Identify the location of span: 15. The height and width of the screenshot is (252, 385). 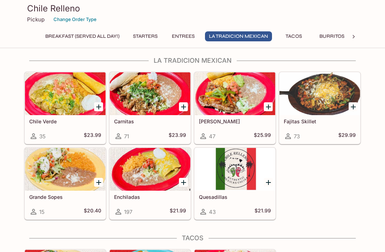
(42, 212).